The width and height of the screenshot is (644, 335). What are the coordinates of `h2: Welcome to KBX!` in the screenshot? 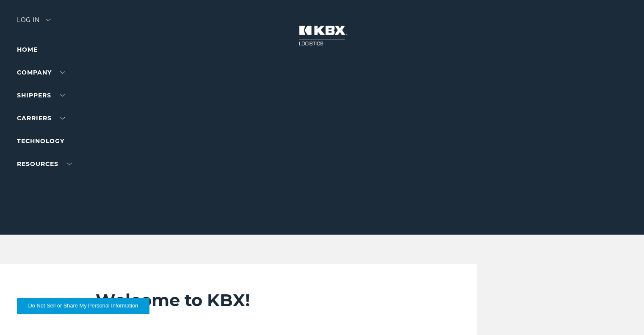 It's located at (270, 301).